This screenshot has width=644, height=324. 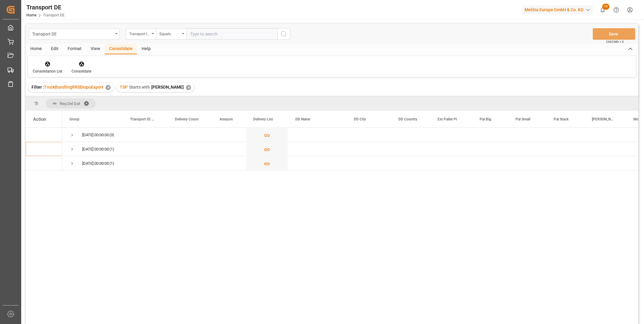 What do you see at coordinates (143, 119) in the screenshot?
I see `span: Transport ID Logward` at bounding box center [143, 119].